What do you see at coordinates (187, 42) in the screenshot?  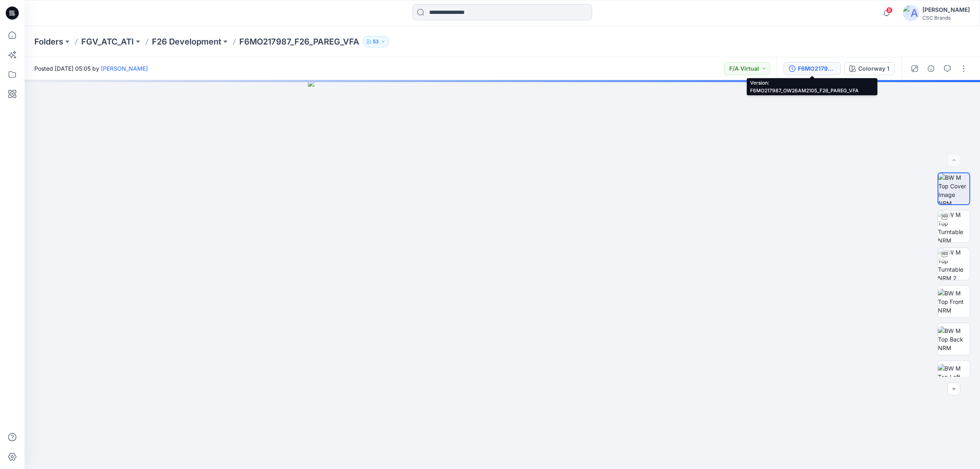 I see `a: F26 Development` at bounding box center [187, 42].